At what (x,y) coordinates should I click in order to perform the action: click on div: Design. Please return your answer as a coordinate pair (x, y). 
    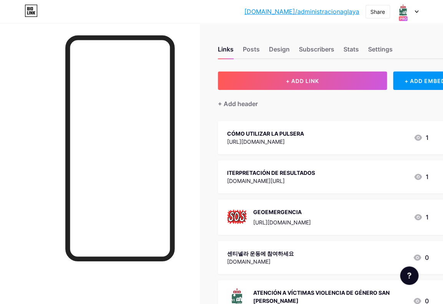
    Looking at the image, I should click on (280, 52).